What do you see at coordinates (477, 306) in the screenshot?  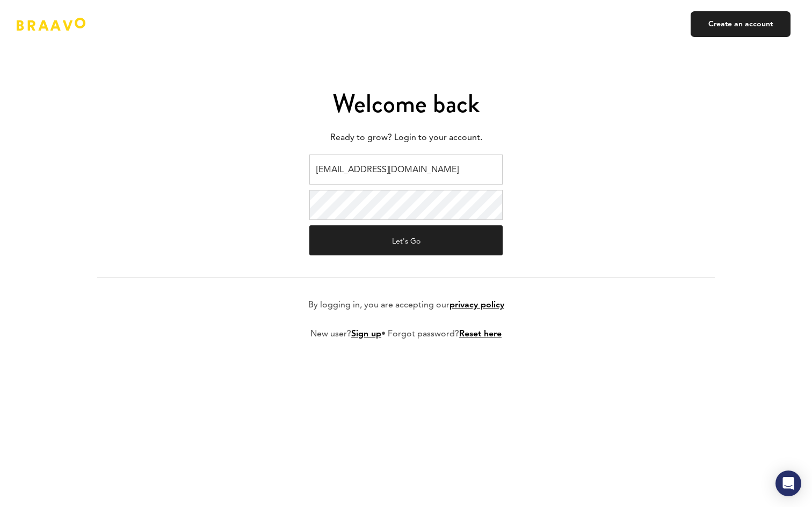 I see `a: privacy policy` at bounding box center [477, 306].